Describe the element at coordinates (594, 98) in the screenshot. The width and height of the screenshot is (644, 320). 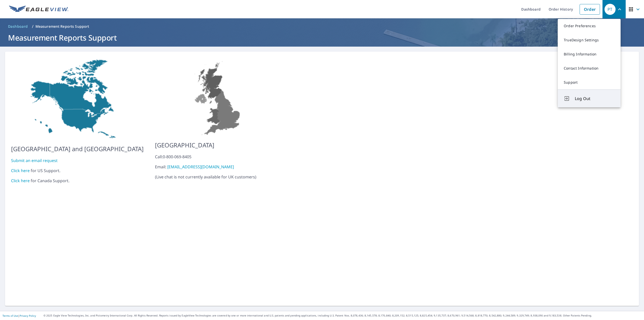
I see `span: Log Out` at that location.